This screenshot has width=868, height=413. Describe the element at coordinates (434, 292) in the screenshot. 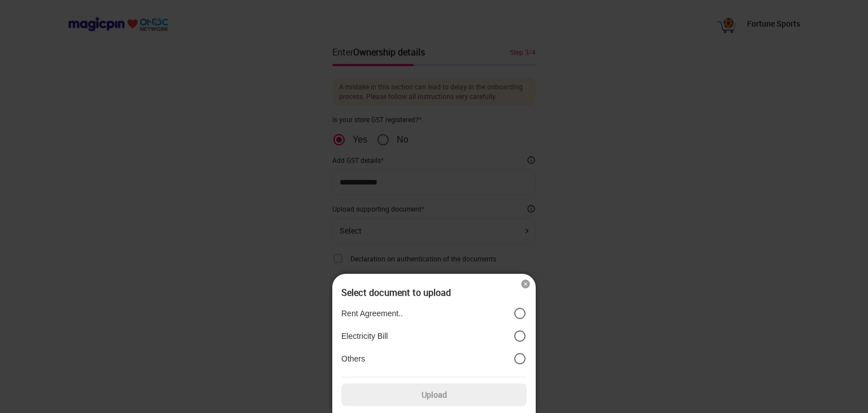

I see `div: Select document to upload` at that location.